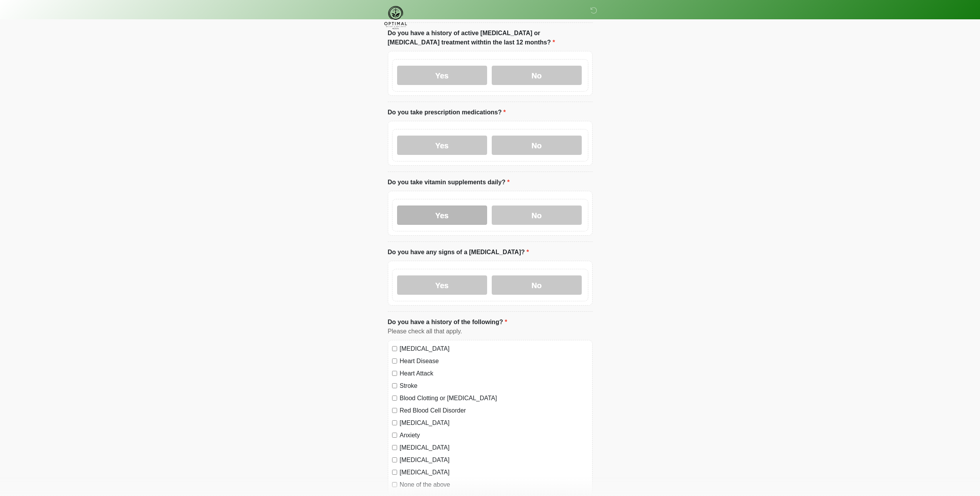 The width and height of the screenshot is (980, 496). What do you see at coordinates (494, 386) in the screenshot?
I see `label: Stroke` at bounding box center [494, 386].